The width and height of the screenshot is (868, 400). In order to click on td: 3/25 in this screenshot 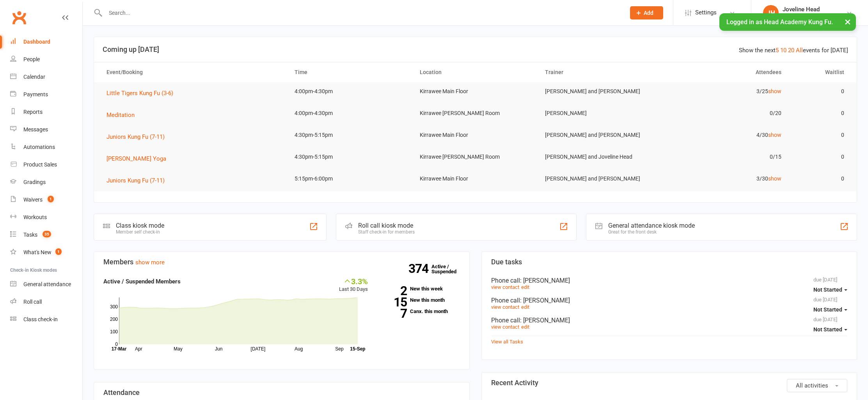, I will do `click(725, 91)`.